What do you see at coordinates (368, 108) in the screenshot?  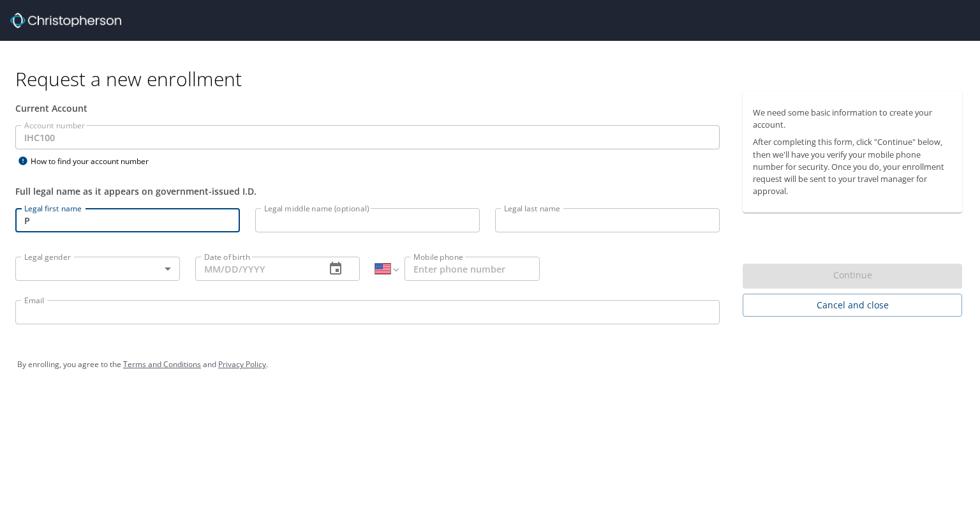 I see `div: Current Account` at bounding box center [368, 108].